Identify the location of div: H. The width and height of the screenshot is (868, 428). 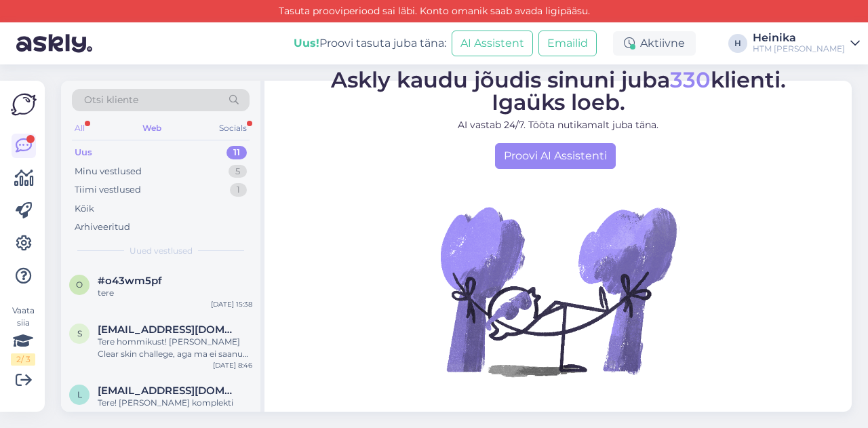
(737, 43).